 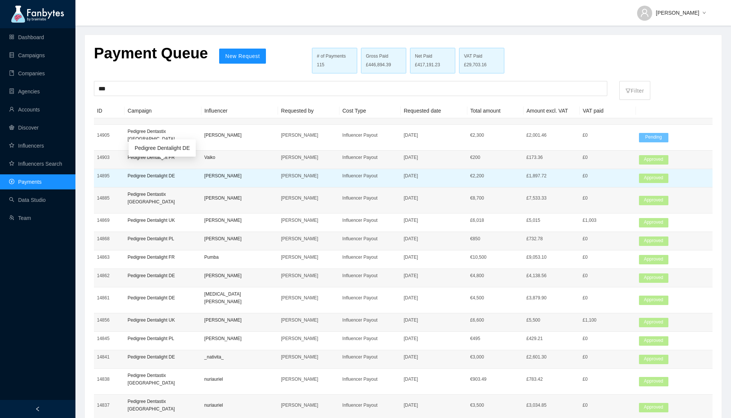 What do you see at coordinates (551, 276) in the screenshot?
I see `p: £4,138.56` at bounding box center [551, 276].